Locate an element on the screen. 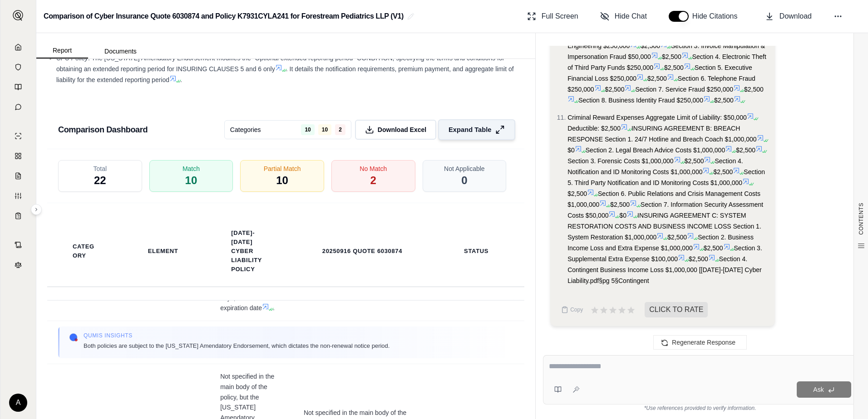 The width and height of the screenshot is (868, 419). a: Legal Search Engine is located at coordinates (19, 265).